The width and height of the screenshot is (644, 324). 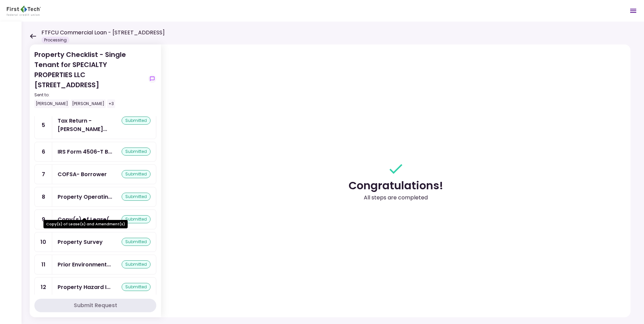 What do you see at coordinates (153, 79) in the screenshot?
I see `button: show-messages` at bounding box center [153, 79].